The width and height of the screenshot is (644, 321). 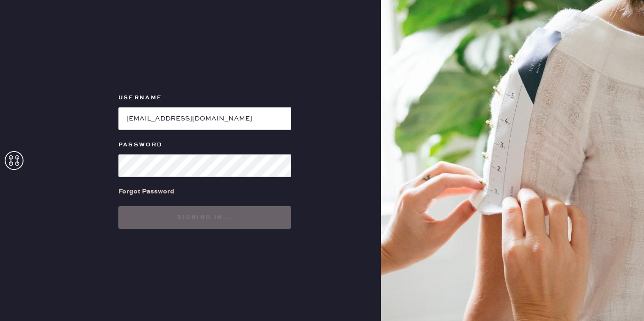 I want to click on a: Forgot Password, so click(x=146, y=192).